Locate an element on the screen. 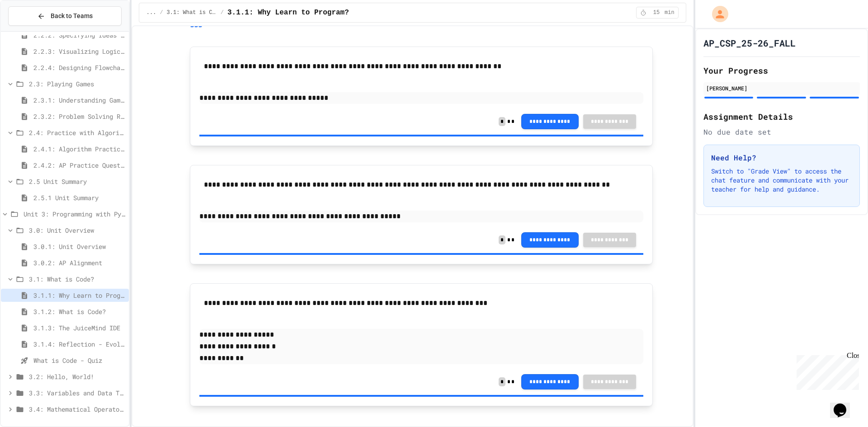 The height and width of the screenshot is (427, 868). div: Chat with us now!Close is located at coordinates (33, 30).